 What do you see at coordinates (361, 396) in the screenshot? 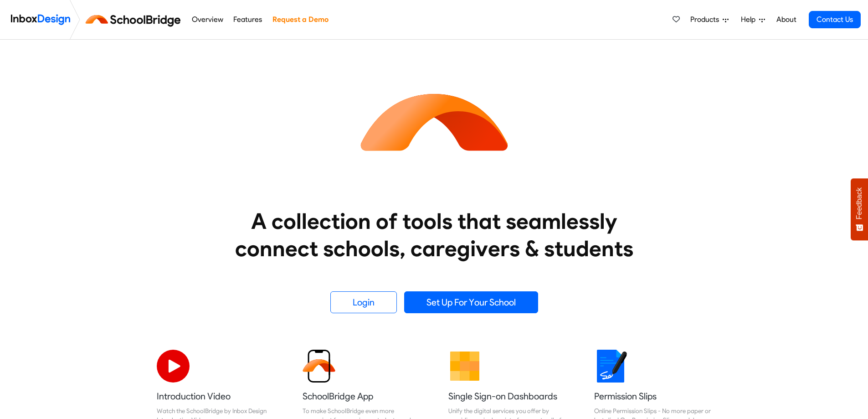
I see `h5: SchoolBridge App` at bounding box center [361, 396].